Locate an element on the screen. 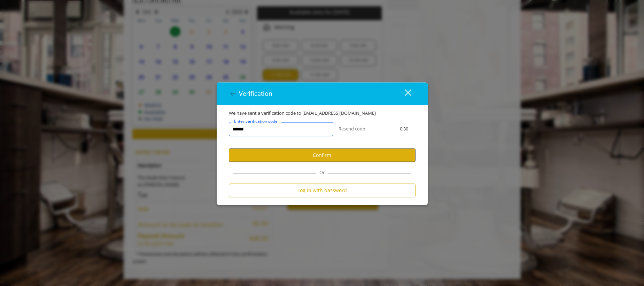  button: Resend code is located at coordinates (352, 129).